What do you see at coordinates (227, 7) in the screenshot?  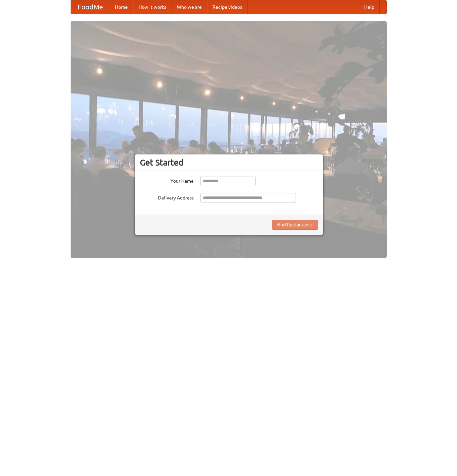 I see `a: Recipe videos` at bounding box center [227, 7].